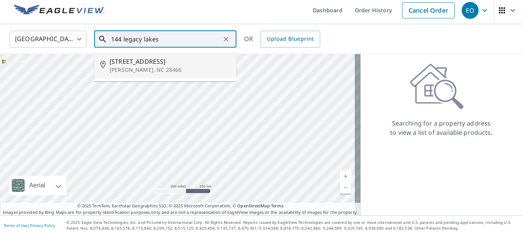 The image size is (522, 235). What do you see at coordinates (290, 39) in the screenshot?
I see `a: Upload Blueprint` at bounding box center [290, 39].